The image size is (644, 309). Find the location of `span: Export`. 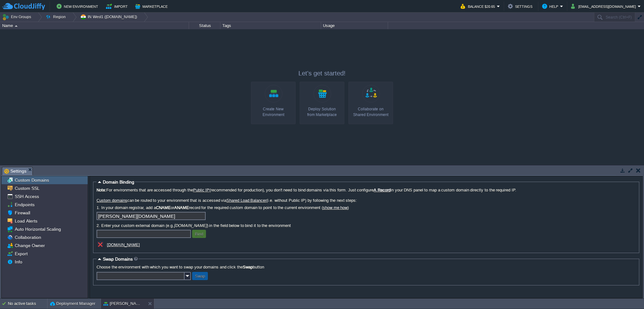

span: Export is located at coordinates (21, 253).